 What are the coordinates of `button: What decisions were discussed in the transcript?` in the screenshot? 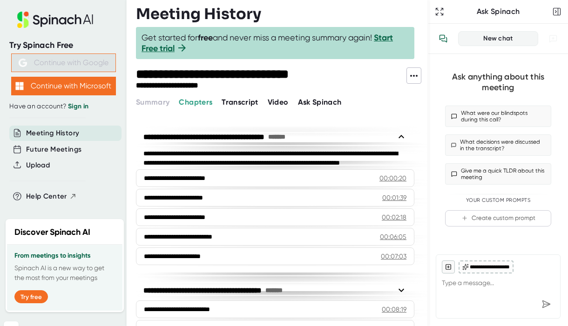 It's located at (498, 145).